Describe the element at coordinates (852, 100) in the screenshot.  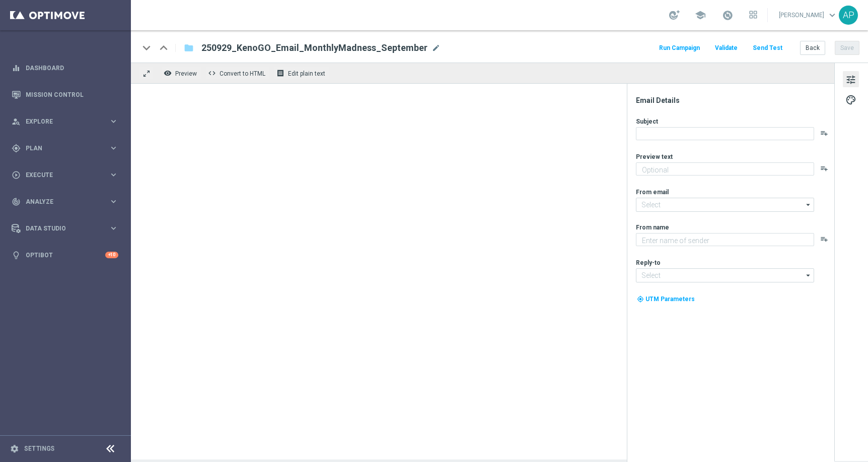
I see `span: palette` at that location.